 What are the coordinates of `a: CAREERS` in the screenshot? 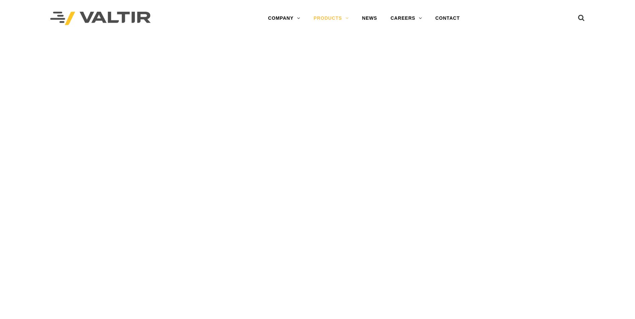 It's located at (406, 18).